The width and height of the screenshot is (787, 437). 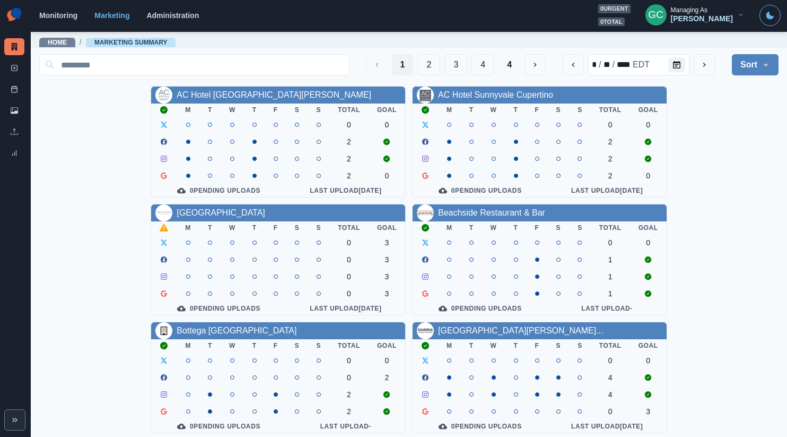 What do you see at coordinates (14, 110) in the screenshot?
I see `a: Media Library` at bounding box center [14, 110].